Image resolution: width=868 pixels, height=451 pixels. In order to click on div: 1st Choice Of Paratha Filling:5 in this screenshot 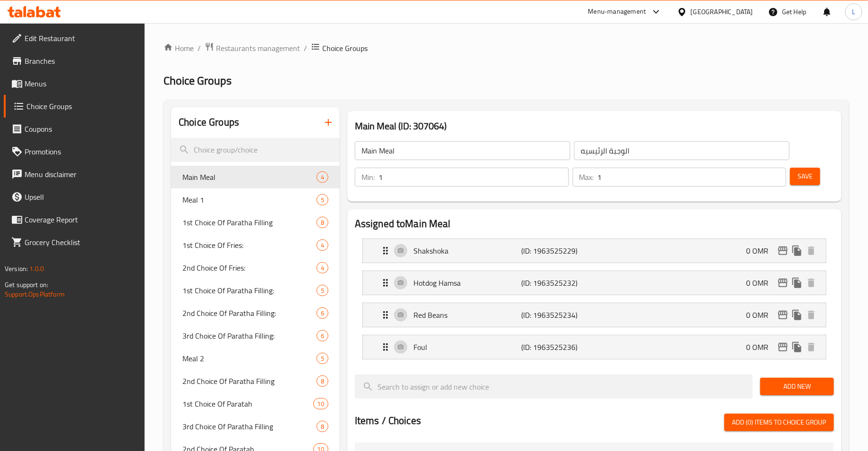, I will do `click(255, 290)`.